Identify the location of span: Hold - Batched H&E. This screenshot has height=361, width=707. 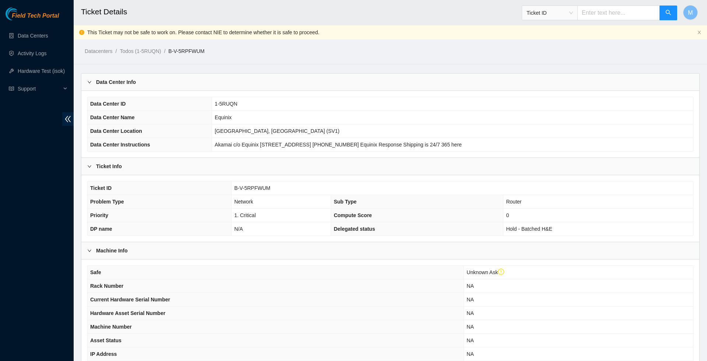
(529, 229).